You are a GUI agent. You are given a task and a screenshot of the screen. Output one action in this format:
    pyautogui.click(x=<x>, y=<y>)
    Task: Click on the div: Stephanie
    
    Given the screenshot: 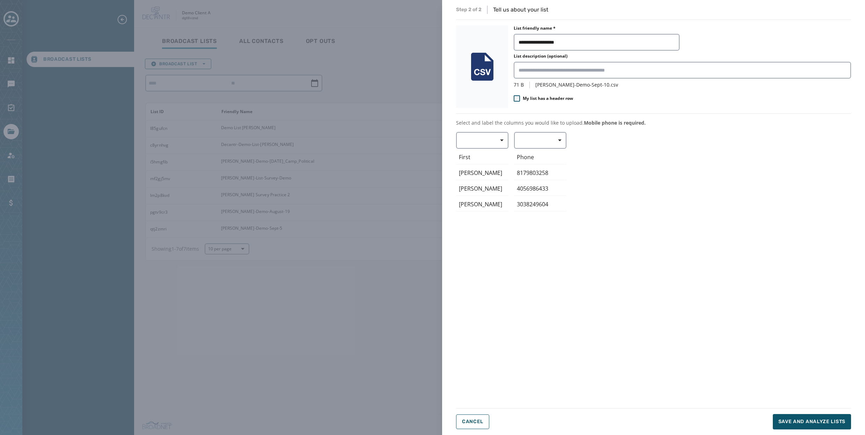 What is the action you would take?
    pyautogui.click(x=482, y=189)
    